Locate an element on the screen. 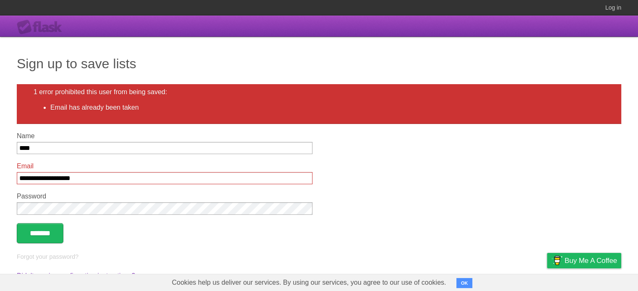 The height and width of the screenshot is (291, 638). button: OK is located at coordinates (464, 283).